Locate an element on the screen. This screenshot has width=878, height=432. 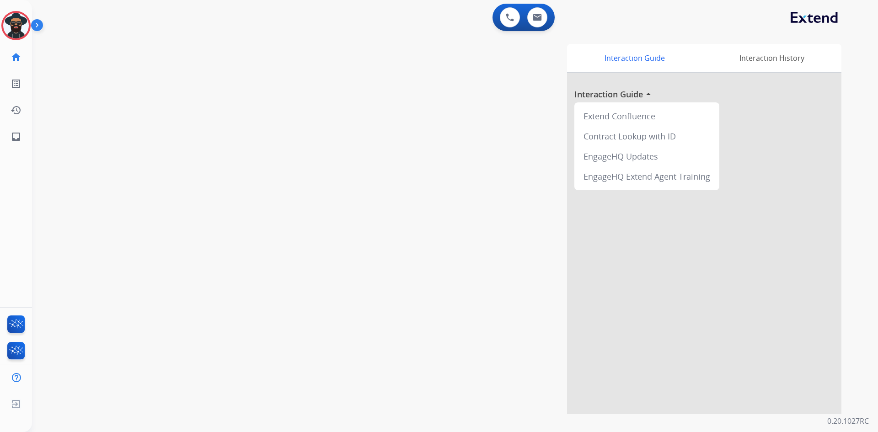
div: EngageHQ Extend Agent Training is located at coordinates (646, 176).